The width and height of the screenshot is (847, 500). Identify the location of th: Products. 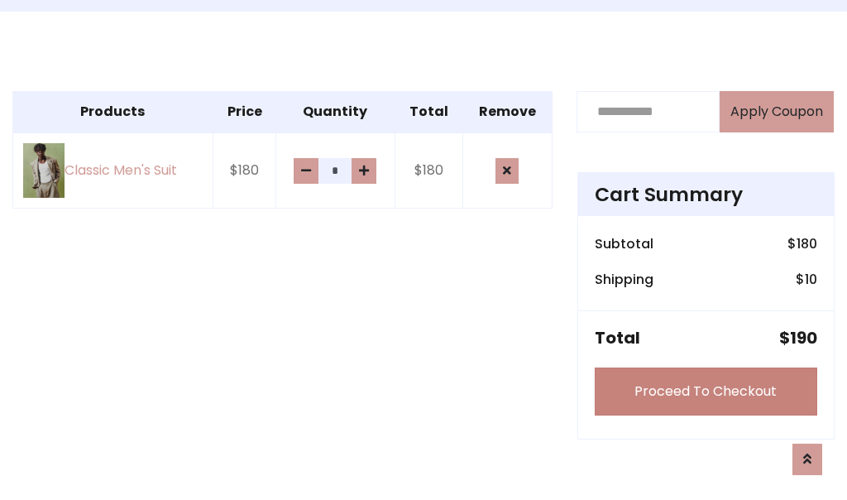
(113, 112).